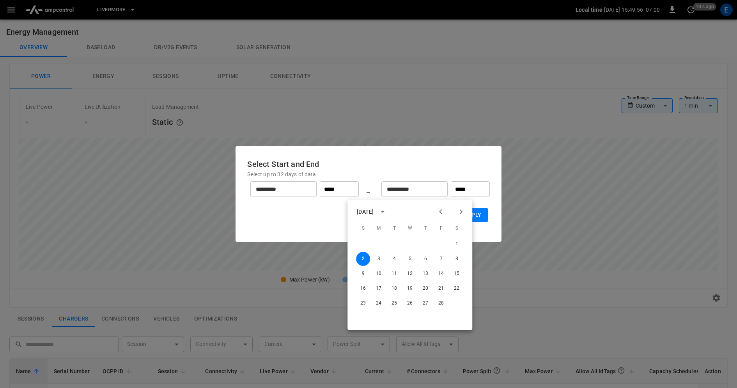 This screenshot has width=737, height=388. What do you see at coordinates (410, 274) in the screenshot?
I see `button: 12` at bounding box center [410, 274].